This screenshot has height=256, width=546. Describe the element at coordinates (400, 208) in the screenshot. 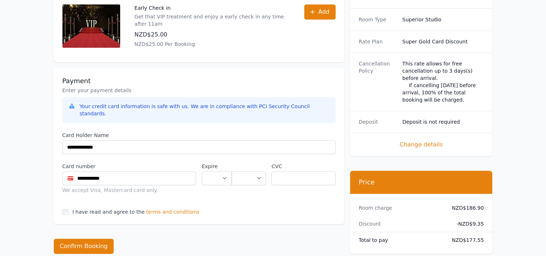

I see `dt: Room charge` at that location.